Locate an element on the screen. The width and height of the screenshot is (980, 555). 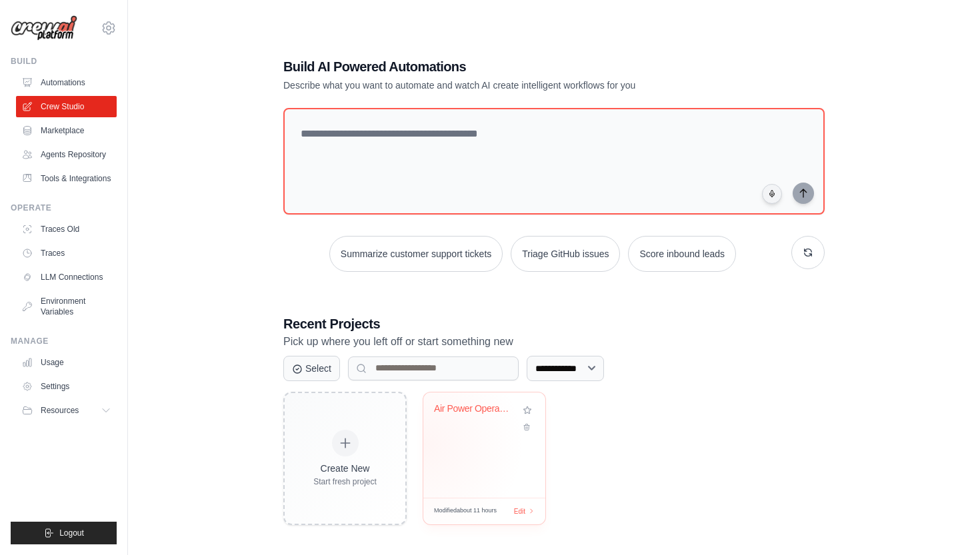
a: Tools & Integrations is located at coordinates (66, 179).